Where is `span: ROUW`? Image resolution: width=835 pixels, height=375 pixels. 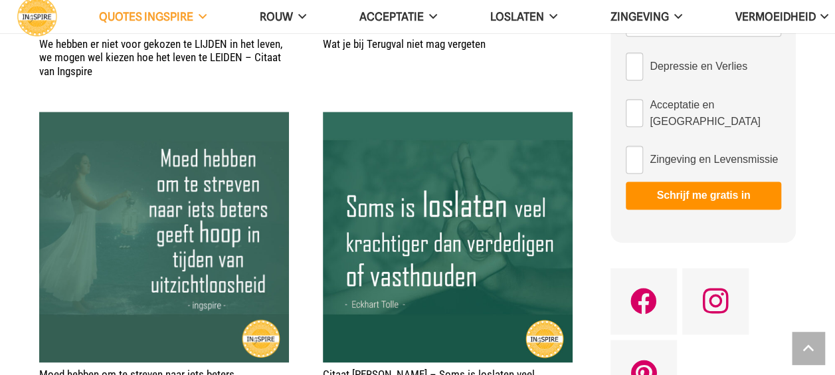 span: ROUW is located at coordinates (276, 17).